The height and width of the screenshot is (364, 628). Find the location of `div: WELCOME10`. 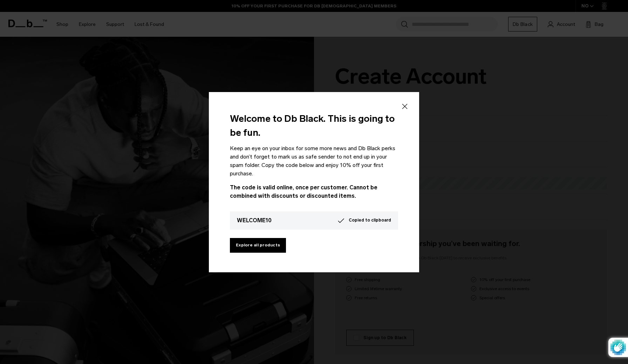

div: WELCOME10 is located at coordinates (254, 221).